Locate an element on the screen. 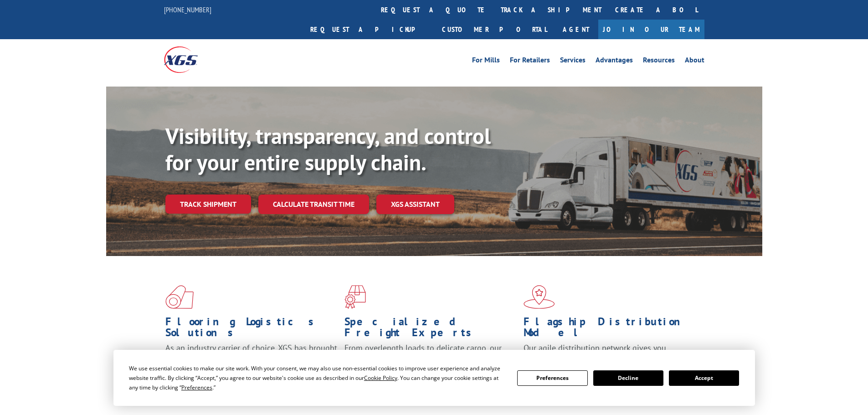 Image resolution: width=868 pixels, height=415 pixels. img: xgs-icon-flagship-distribution-model-red is located at coordinates (539, 297).